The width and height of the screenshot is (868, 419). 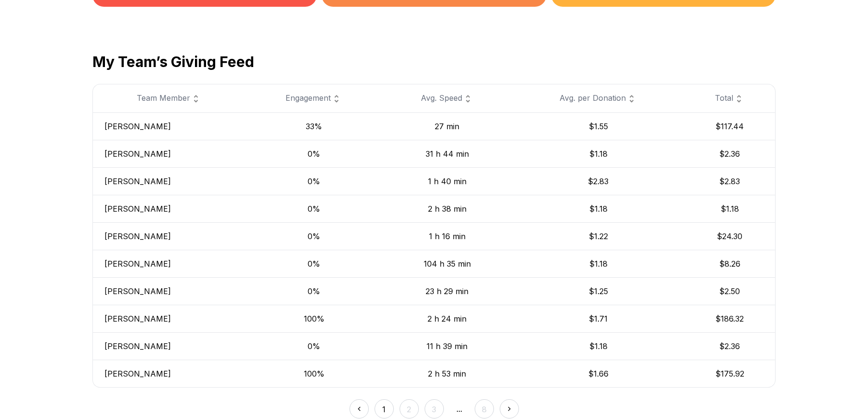 I want to click on td: 31 h 44 min, so click(x=446, y=153).